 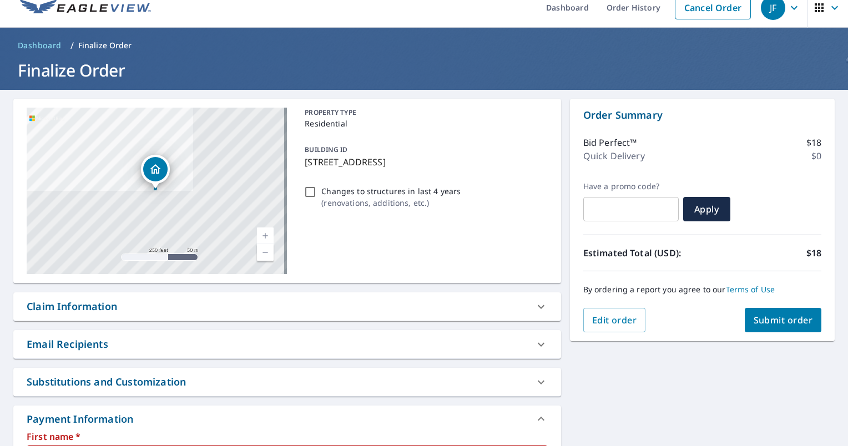 What do you see at coordinates (39, 45) in the screenshot?
I see `span: Dashboard` at bounding box center [39, 45].